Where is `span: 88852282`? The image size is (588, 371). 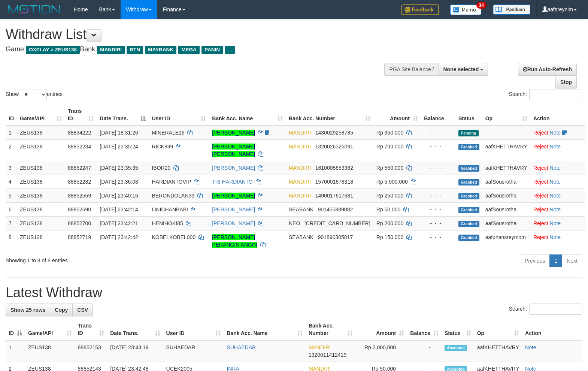 span: 88852282 is located at coordinates (79, 182).